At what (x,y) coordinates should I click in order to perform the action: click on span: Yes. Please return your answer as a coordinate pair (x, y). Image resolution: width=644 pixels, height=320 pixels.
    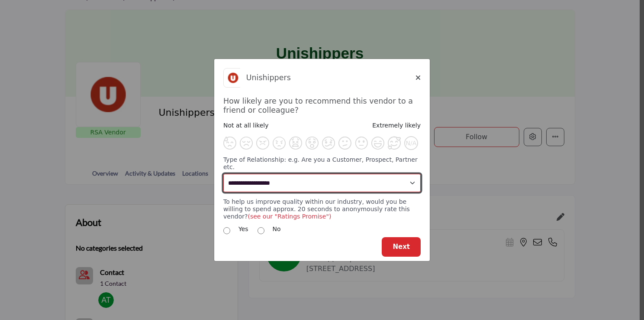
    Looking at the image, I should click on (244, 229).